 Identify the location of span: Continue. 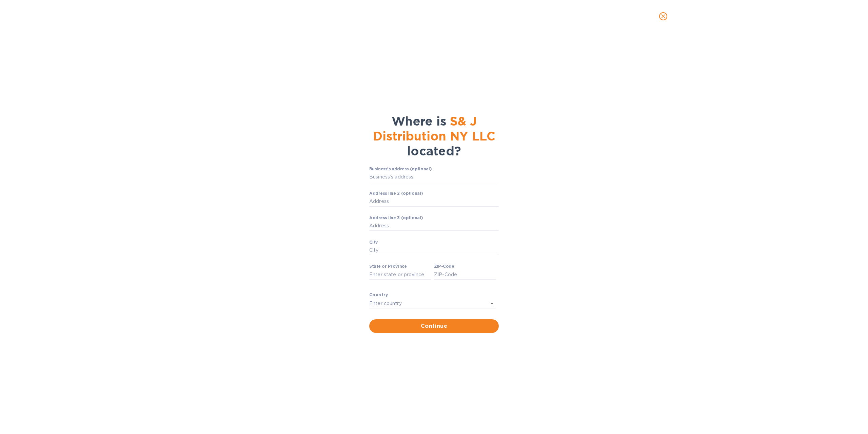
(434, 326).